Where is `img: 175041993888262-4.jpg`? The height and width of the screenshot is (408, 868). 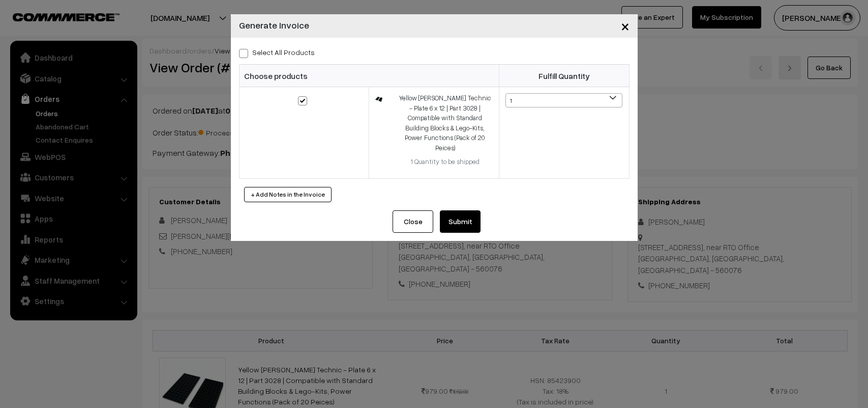
img: 175041993888262-4.jpg is located at coordinates (379, 98).